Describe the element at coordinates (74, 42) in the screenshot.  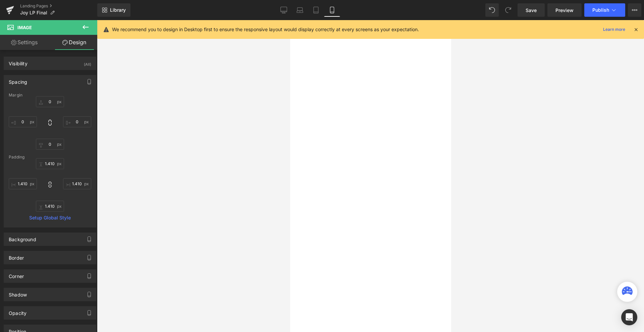
I see `a: Design` at that location.